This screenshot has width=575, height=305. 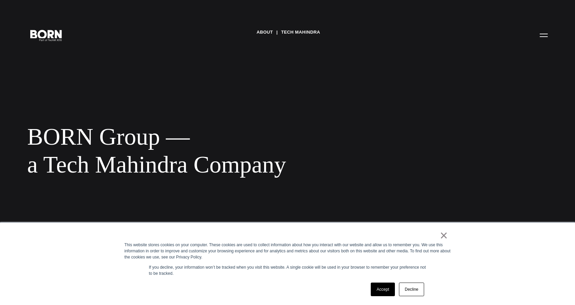 I want to click on a: Tech Mahindra, so click(x=300, y=32).